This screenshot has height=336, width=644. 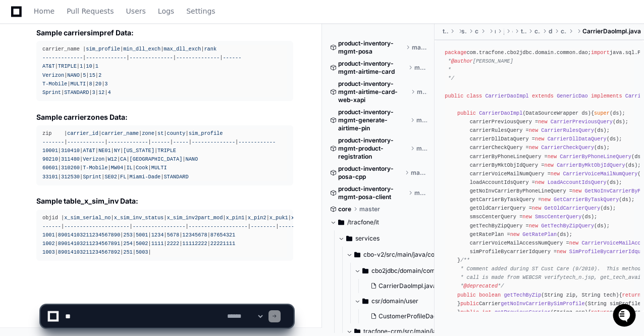 What do you see at coordinates (201, 11) in the screenshot?
I see `span: Settings` at bounding box center [201, 11].